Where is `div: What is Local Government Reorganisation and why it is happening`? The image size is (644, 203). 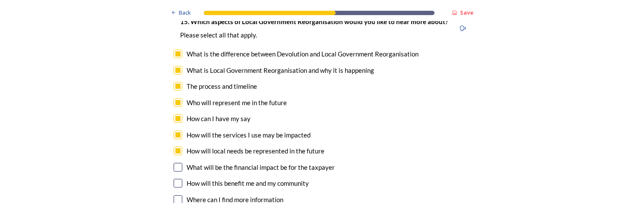
div: What is Local Government Reorganisation and why it is happening is located at coordinates (280, 70).